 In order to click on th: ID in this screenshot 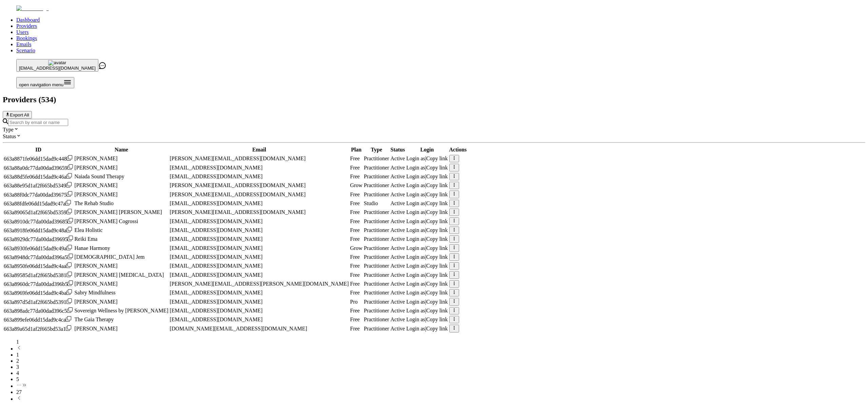, I will do `click(39, 150)`.